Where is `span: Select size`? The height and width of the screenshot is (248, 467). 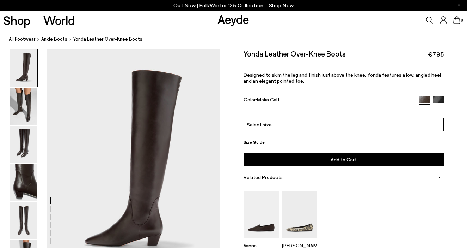 span: Select size is located at coordinates (259, 124).